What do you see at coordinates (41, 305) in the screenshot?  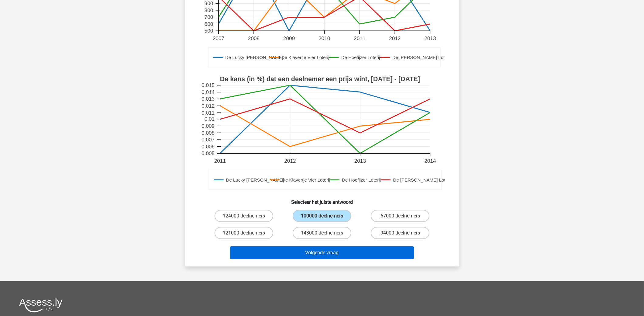 I see `img: Assessly logo` at bounding box center [41, 305].